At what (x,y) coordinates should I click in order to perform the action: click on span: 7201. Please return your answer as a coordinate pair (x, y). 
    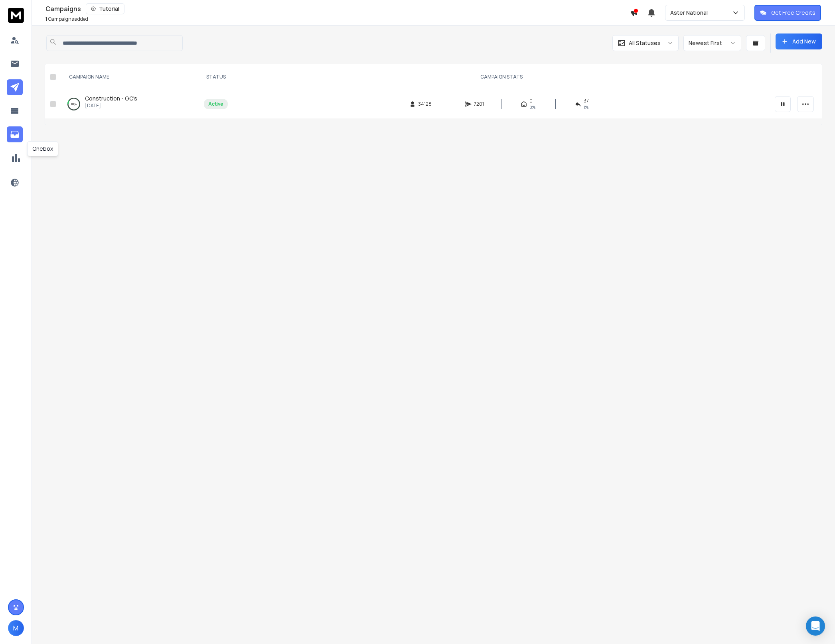
    Looking at the image, I should click on (478, 104).